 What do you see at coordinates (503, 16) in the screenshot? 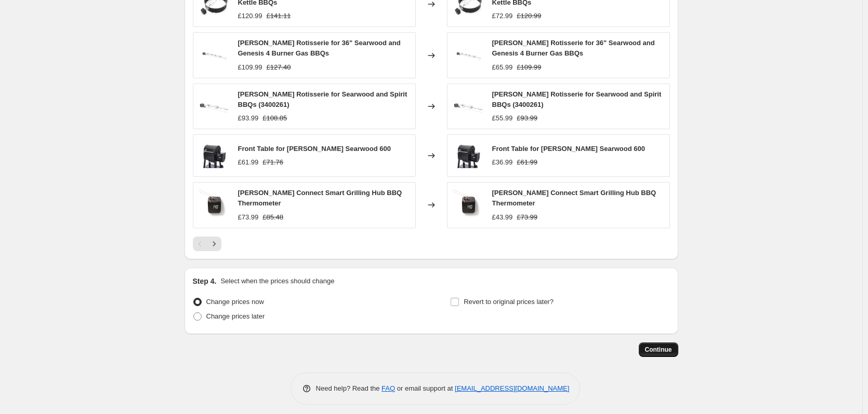
I see `div: £72.99` at bounding box center [503, 16].